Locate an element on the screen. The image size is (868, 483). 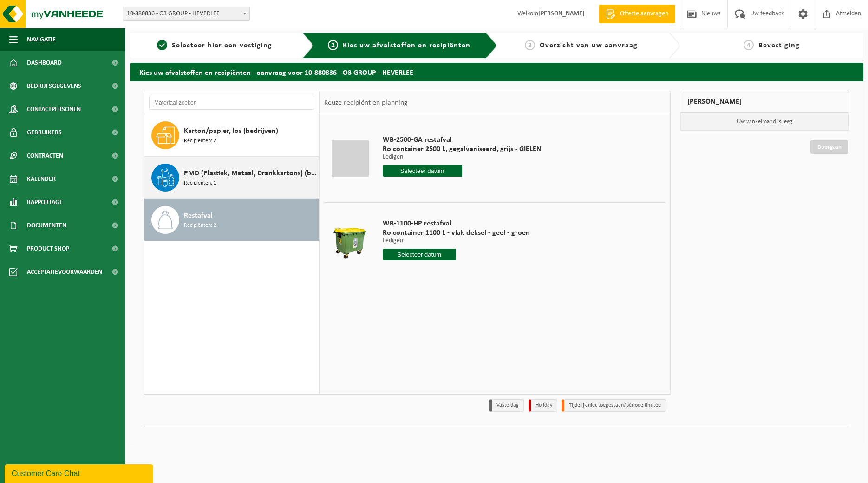
span: Bedrijfsgegevens is located at coordinates (54, 86).